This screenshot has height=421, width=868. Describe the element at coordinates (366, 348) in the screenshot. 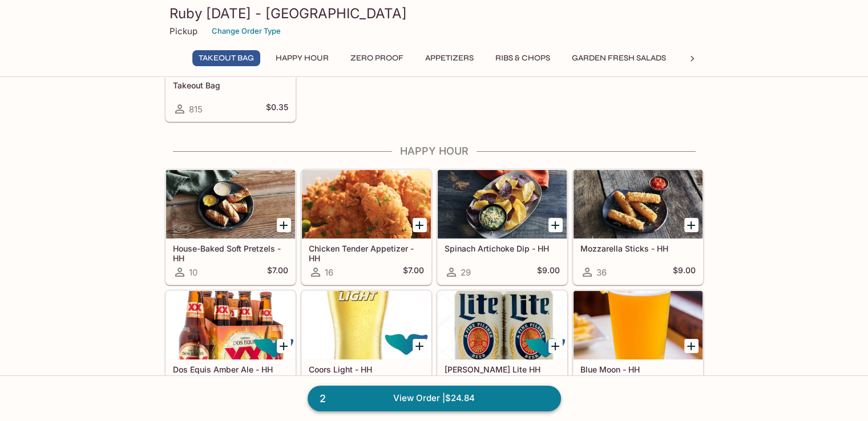

I see `a: Coors Light - HH0` at that location.